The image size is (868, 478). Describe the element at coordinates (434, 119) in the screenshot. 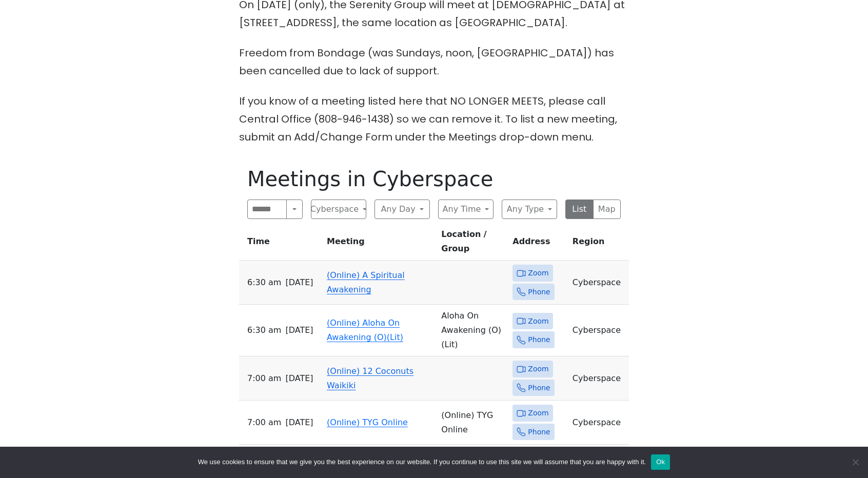

I see `p: If you know of a meeting listed here that NO LONGER MEETS, please call Central Office (808-946-14...` at that location.